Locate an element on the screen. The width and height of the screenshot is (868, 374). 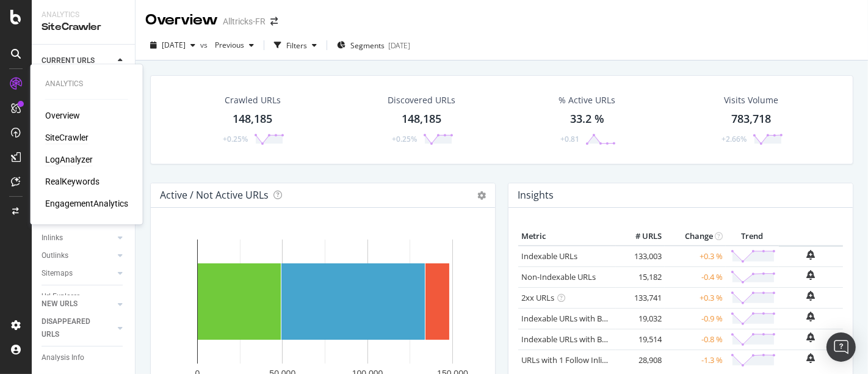
a: RealKeywords is located at coordinates (72, 182).